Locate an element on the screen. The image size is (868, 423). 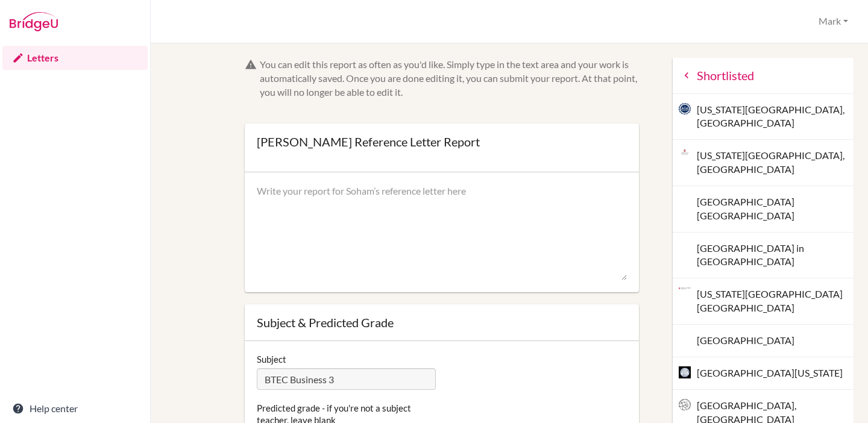
img: Indiana University Bloomington is located at coordinates (685, 288).